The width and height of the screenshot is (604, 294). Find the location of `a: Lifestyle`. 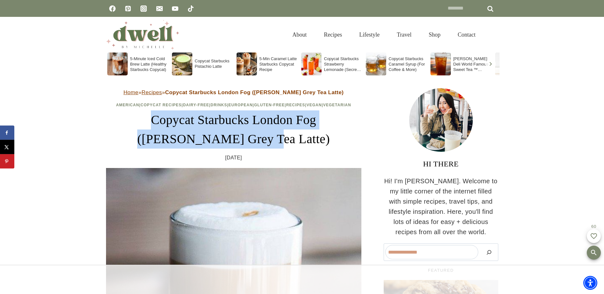

a: Lifestyle is located at coordinates (370, 35).